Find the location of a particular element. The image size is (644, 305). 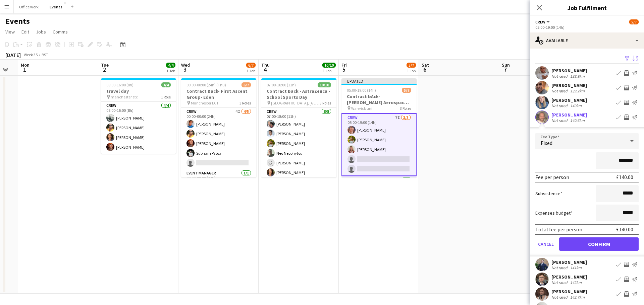

span: Tue is located at coordinates (104, 65).